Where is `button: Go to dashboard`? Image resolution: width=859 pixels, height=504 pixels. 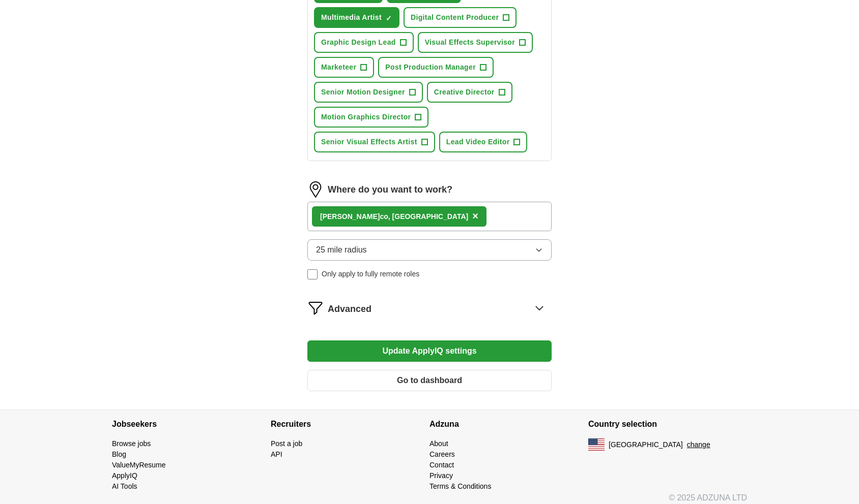 button: Go to dashboard is located at coordinates (430, 381).